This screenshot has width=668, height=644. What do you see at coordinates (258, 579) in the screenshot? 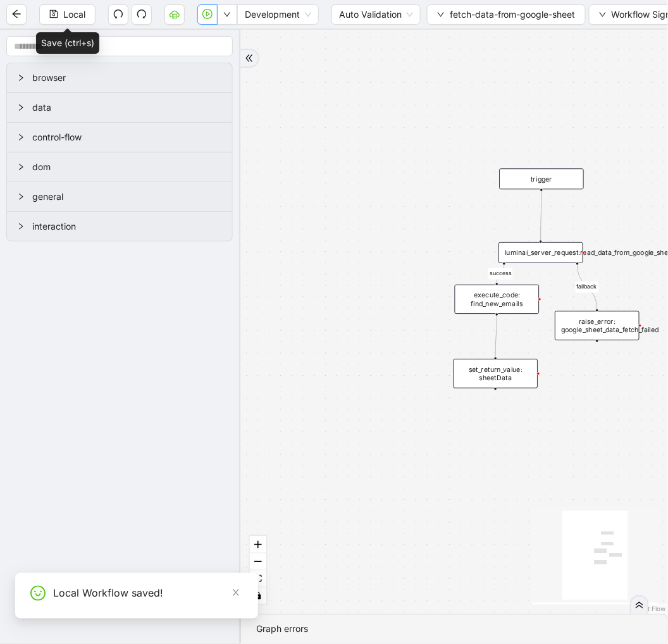
I see `button: fit view` at bounding box center [258, 579].